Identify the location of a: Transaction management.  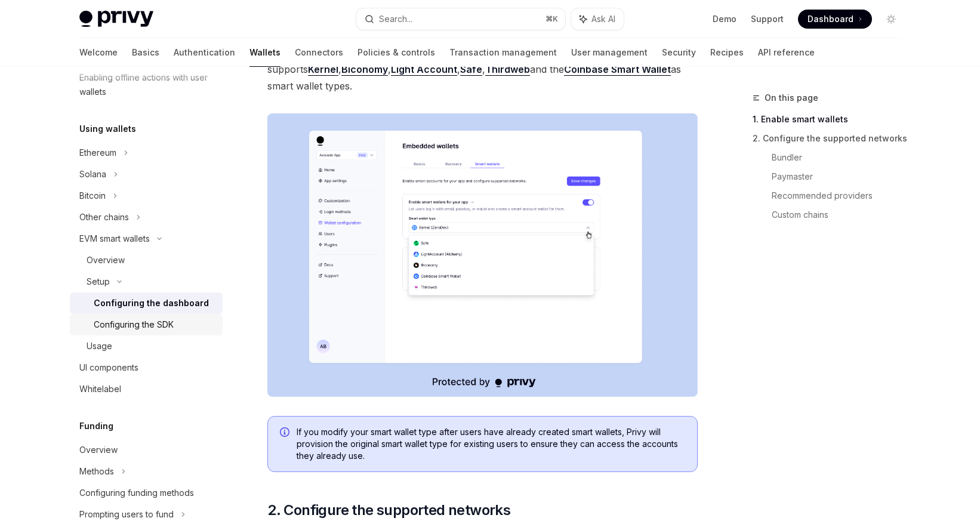
(503, 53).